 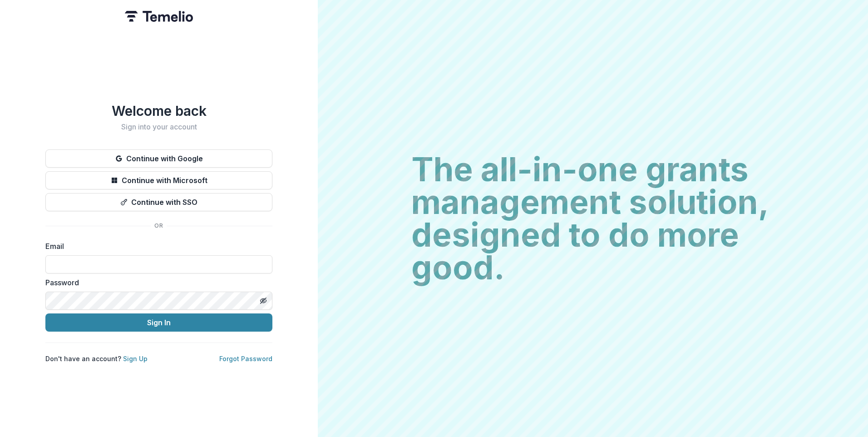 What do you see at coordinates (156, 246) in the screenshot?
I see `label: Email` at bounding box center [156, 246].